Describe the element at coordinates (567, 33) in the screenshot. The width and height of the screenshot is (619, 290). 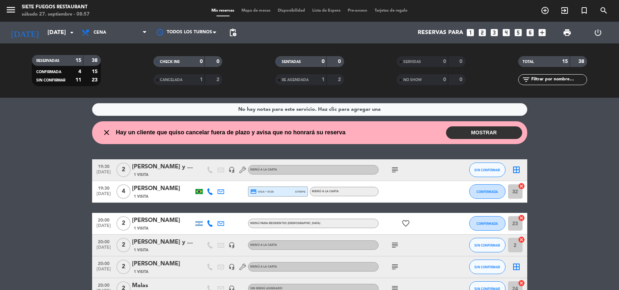
I see `span: print` at that location.